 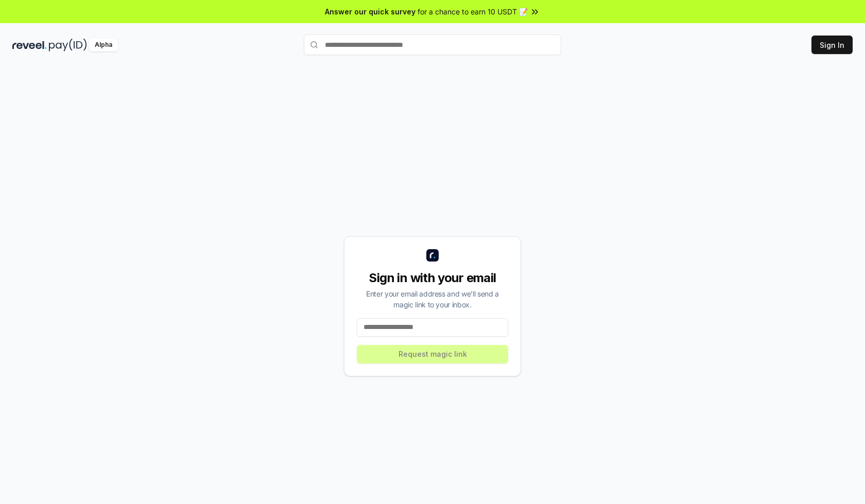 What do you see at coordinates (432, 255) in the screenshot?
I see `img: logo_small` at bounding box center [432, 255].